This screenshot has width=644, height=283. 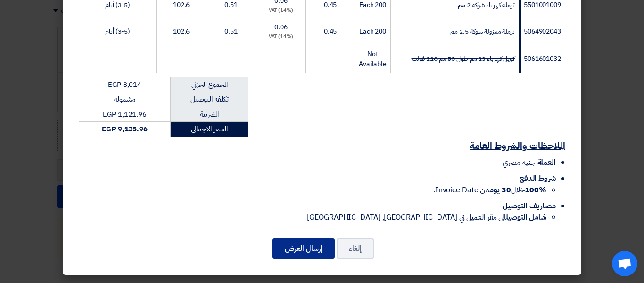 What do you see at coordinates (210, 129) in the screenshot?
I see `td: السعر الاجمالي` at bounding box center [210, 129].